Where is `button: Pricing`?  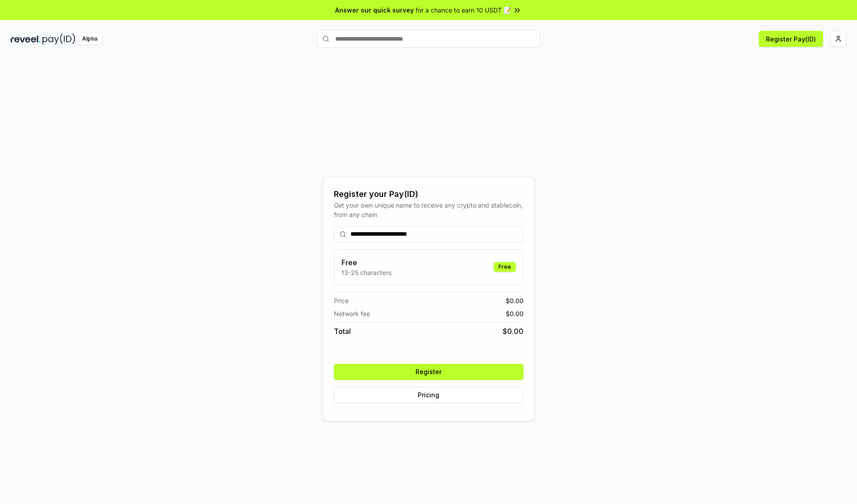 button: Pricing is located at coordinates (428, 395).